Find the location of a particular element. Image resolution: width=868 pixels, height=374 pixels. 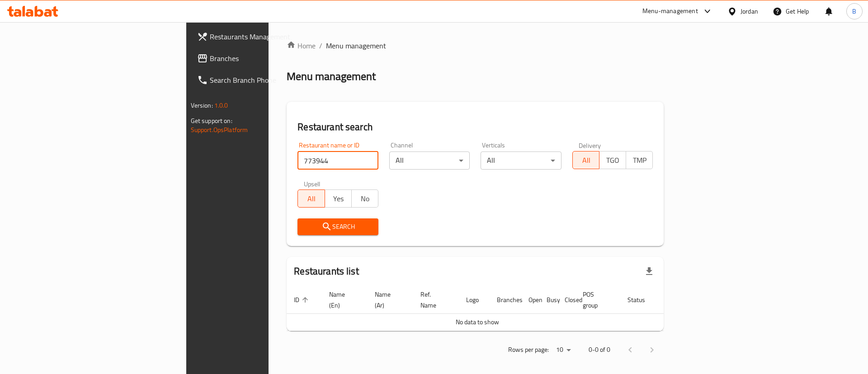

span: No is located at coordinates (365, 199).